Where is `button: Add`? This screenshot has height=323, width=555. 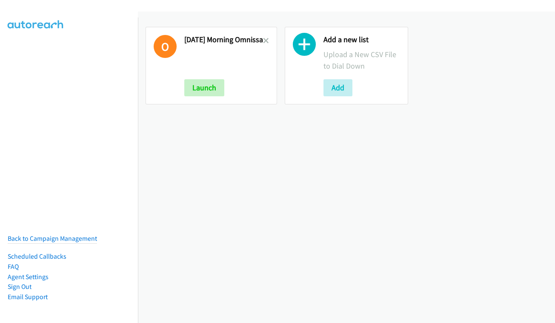 button: Add is located at coordinates (338, 88).